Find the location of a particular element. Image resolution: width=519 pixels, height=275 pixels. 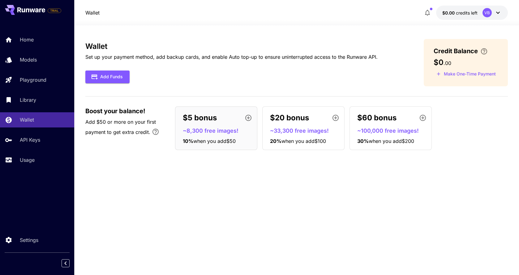

span: . 00 is located at coordinates (447, 63).